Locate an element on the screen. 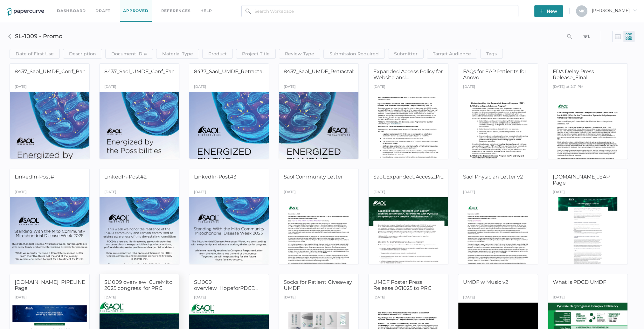 This screenshot has height=329, width=644. button: Document ID # is located at coordinates (129, 54).